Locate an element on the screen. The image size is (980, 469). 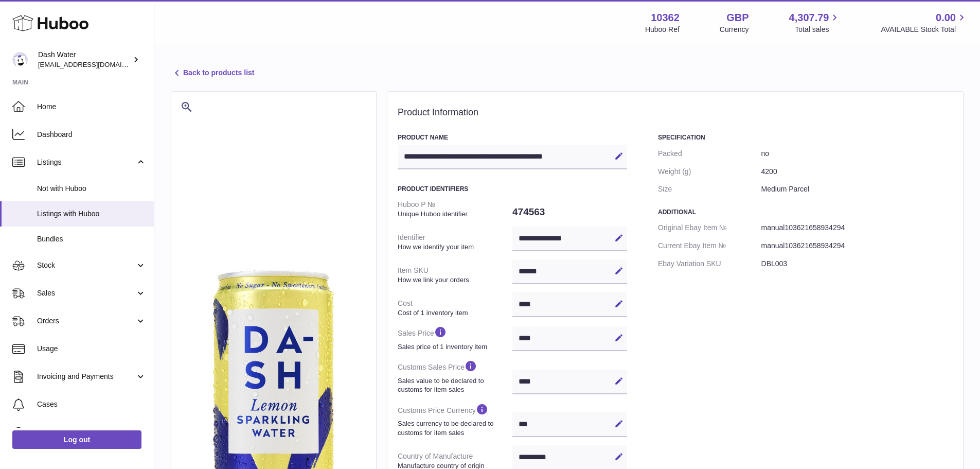
strong: Sales price of 1 inventory item is located at coordinates (454, 347).